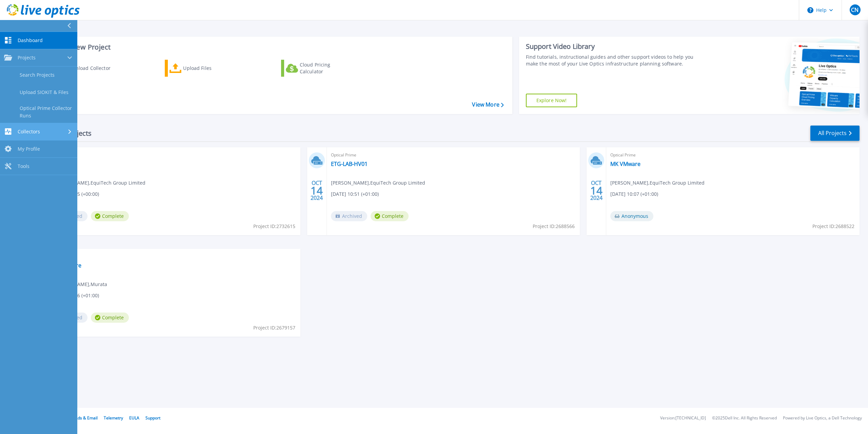 The height and width of the screenshot is (434, 868). Describe the element at coordinates (93, 68) in the screenshot. I see `div: Download Collector` at that location.